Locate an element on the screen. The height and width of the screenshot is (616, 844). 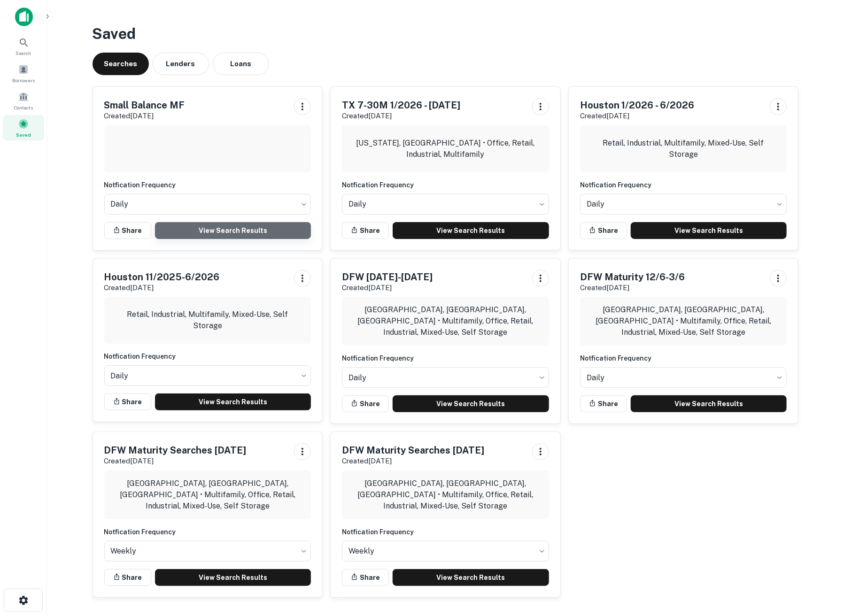
button: Loans is located at coordinates (240, 64).